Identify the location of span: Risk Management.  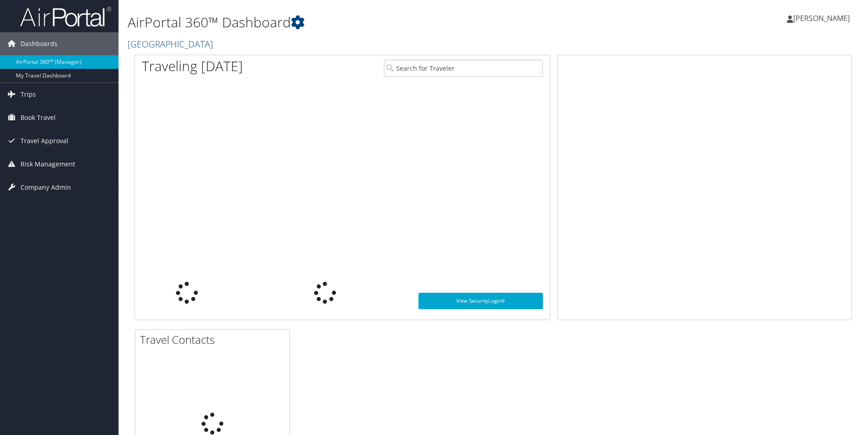
(48, 164).